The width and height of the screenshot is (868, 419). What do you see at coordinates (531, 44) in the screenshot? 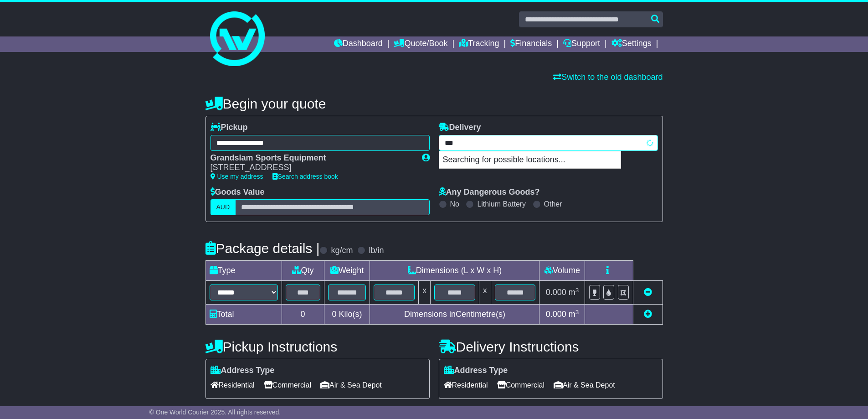
I see `a: Financials` at bounding box center [531, 44].